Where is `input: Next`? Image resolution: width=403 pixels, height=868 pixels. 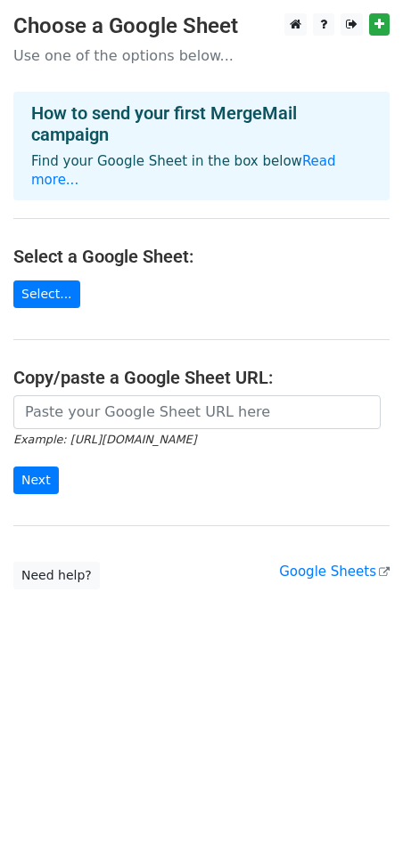 input: Next is located at coordinates (35, 480).